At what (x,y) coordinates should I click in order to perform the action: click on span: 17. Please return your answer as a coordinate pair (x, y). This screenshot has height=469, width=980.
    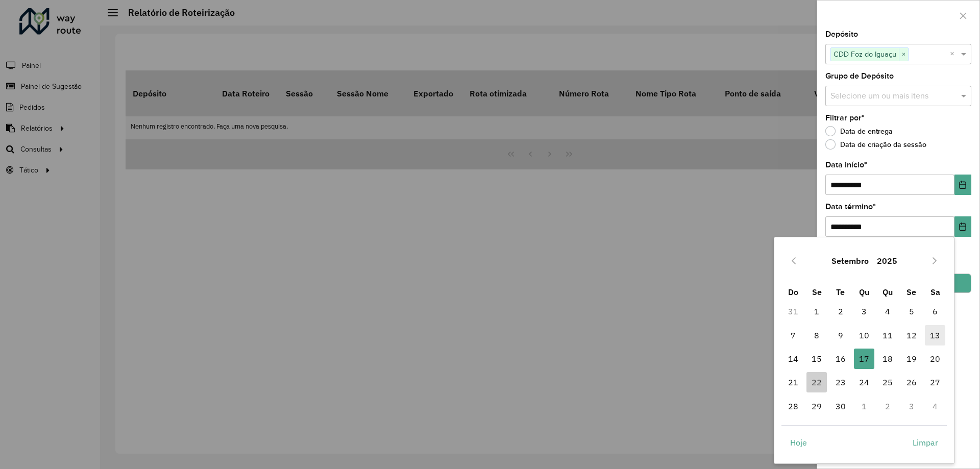
    Looking at the image, I should click on (864, 359).